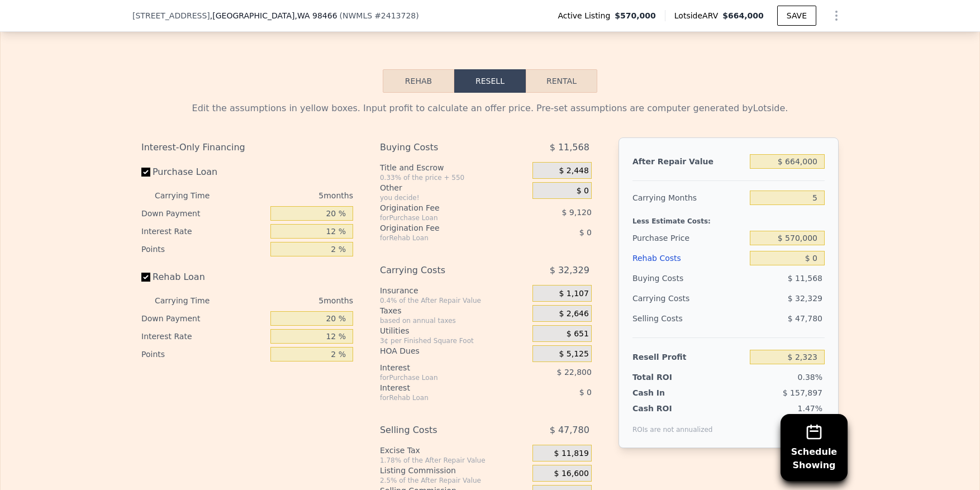 The width and height of the screenshot is (980, 490). Describe the element at coordinates (814, 448) in the screenshot. I see `button: ScheduleShowing` at that location.